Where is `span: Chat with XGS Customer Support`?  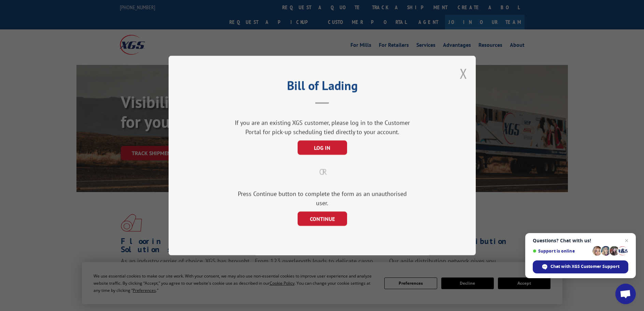 span: Chat with XGS Customer Support is located at coordinates (585, 266).